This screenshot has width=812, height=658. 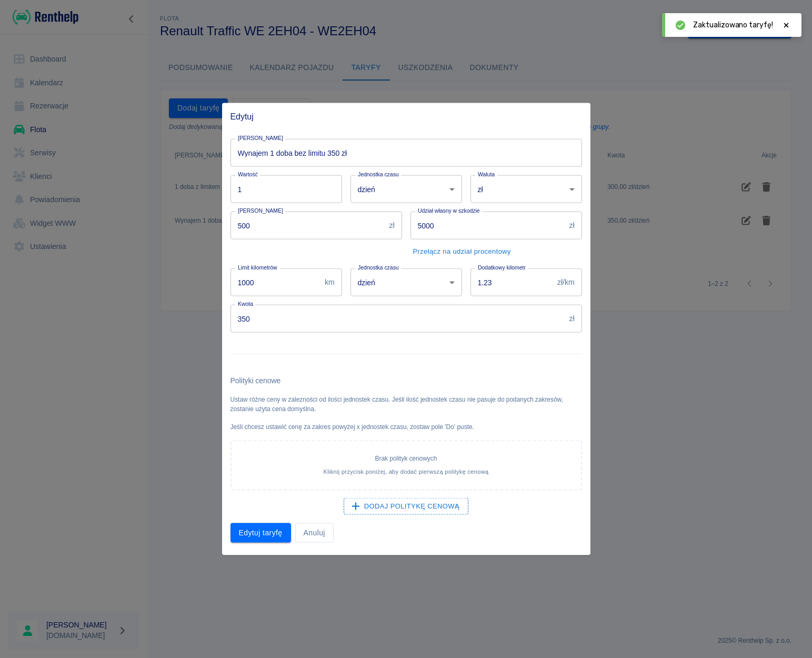 What do you see at coordinates (246, 303) in the screenshot?
I see `label: Kwota` at bounding box center [246, 303].